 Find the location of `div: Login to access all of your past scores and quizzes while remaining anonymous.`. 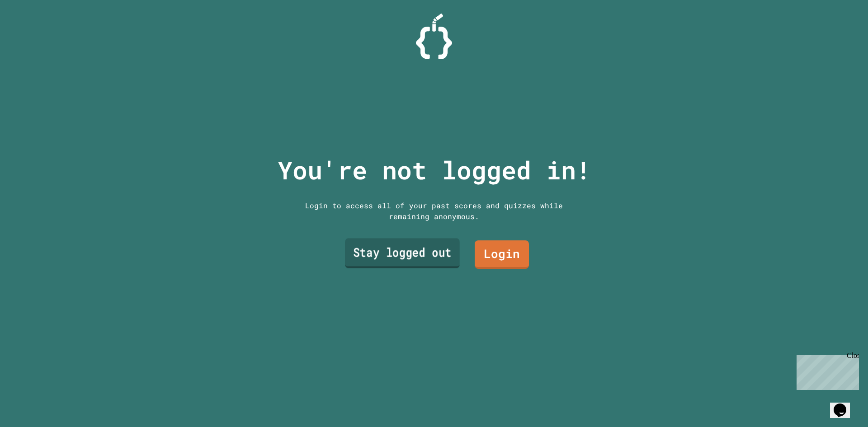

div: Login to access all of your past scores and quizzes while remaining anonymous. is located at coordinates (434, 211).